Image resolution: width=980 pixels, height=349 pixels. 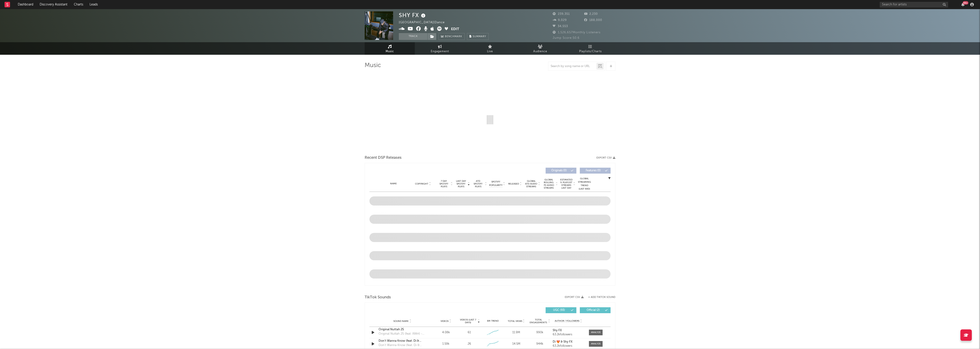 I want to click on div: 4.08k, so click(x=446, y=333).